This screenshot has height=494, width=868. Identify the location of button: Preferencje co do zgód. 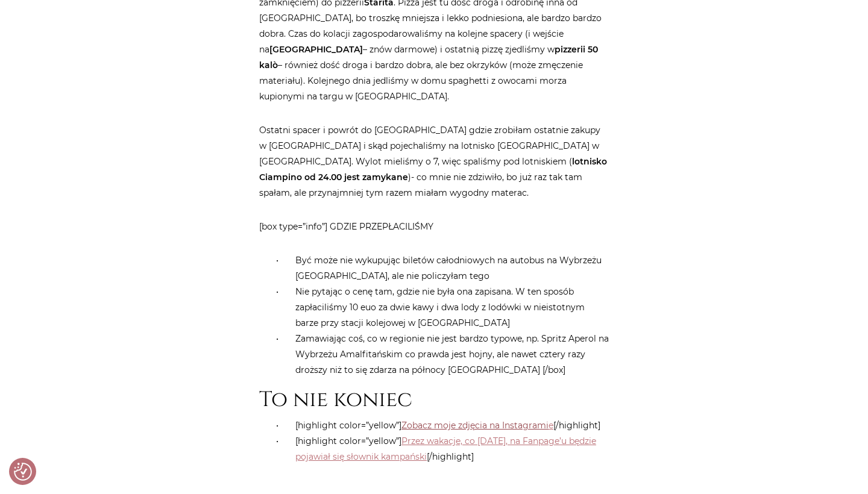
(23, 472).